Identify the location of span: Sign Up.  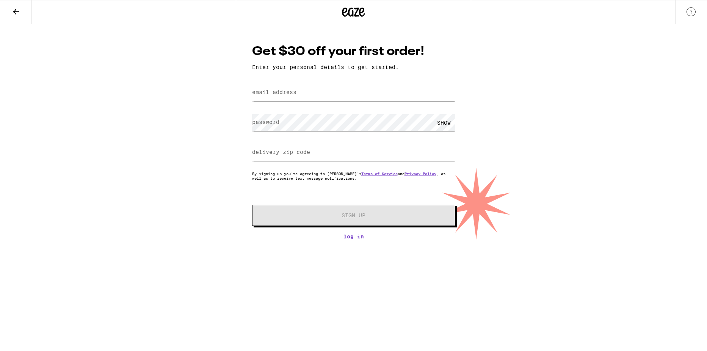
(353, 215).